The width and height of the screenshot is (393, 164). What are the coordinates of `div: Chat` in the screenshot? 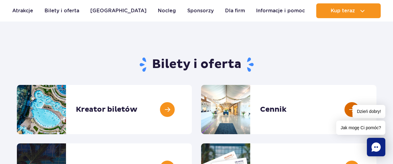 It's located at (376, 147).